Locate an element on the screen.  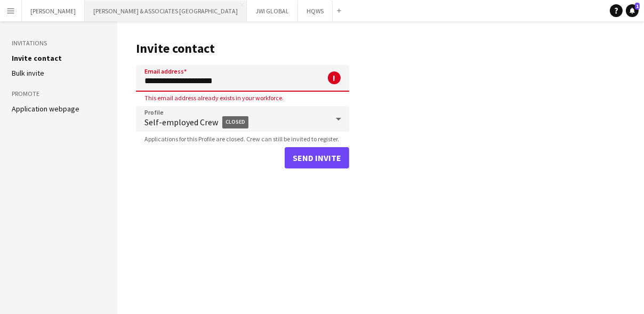
span: Self-employed Crew is located at coordinates (236, 122).